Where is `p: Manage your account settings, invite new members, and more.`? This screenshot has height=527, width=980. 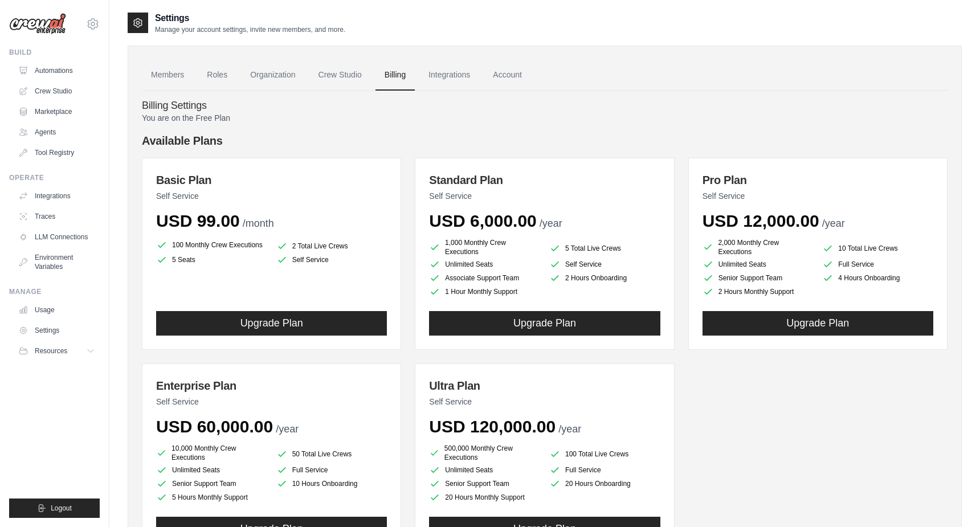
p: Manage your account settings, invite new members, and more. is located at coordinates (250, 30).